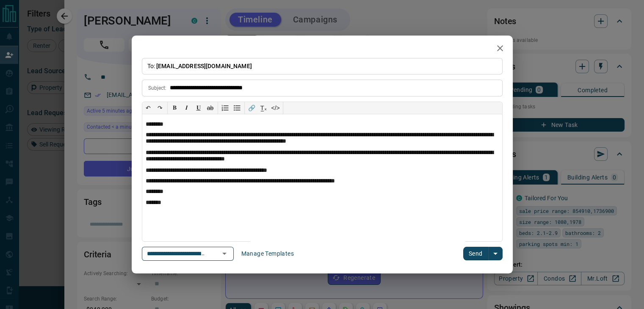 This screenshot has height=309, width=644. I want to click on button: Open, so click(224, 254).